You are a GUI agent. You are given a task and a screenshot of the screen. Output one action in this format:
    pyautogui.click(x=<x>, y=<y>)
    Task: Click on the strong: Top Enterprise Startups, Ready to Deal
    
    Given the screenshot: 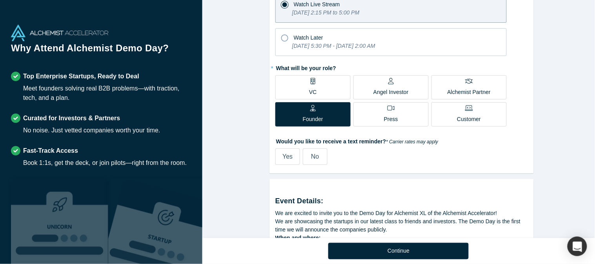 What is the action you would take?
    pyautogui.click(x=81, y=76)
    